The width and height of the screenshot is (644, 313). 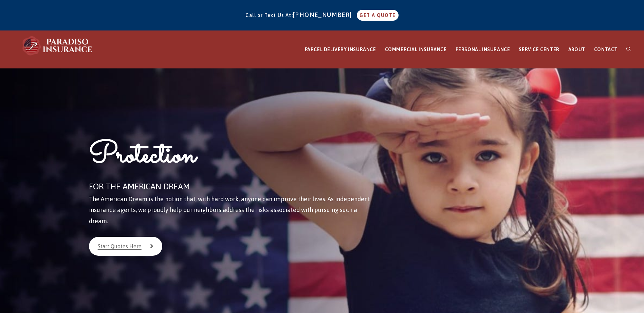 What do you see at coordinates (606, 50) in the screenshot?
I see `span: CONTACT` at bounding box center [606, 50].